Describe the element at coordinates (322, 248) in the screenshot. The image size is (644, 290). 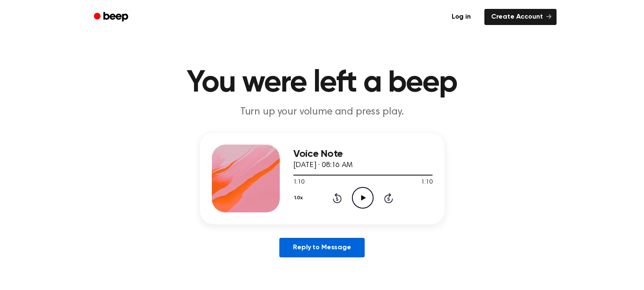
I see `a: Reply to Message` at that location.